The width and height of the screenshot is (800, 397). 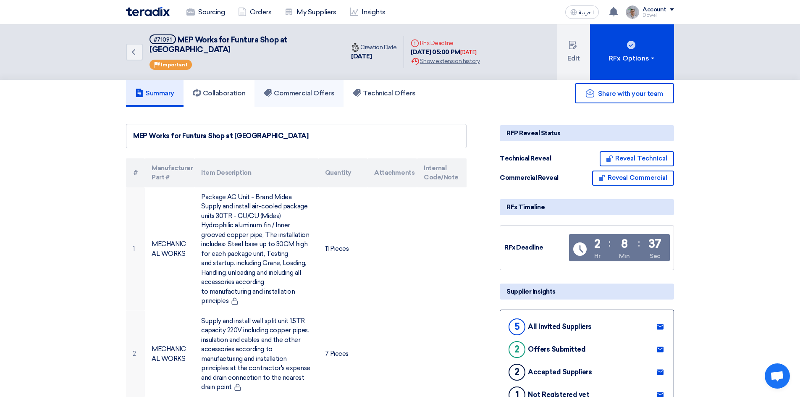 I want to click on a: Open chat, so click(x=778, y=376).